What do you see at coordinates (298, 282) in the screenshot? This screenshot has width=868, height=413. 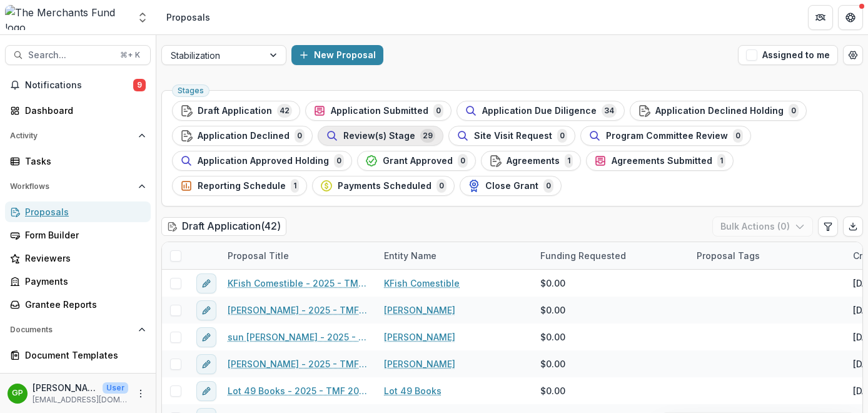 I see `a: KFish Comestible - 2025 - TMF 2025 Stabilization Grant Program` at bounding box center [298, 282].